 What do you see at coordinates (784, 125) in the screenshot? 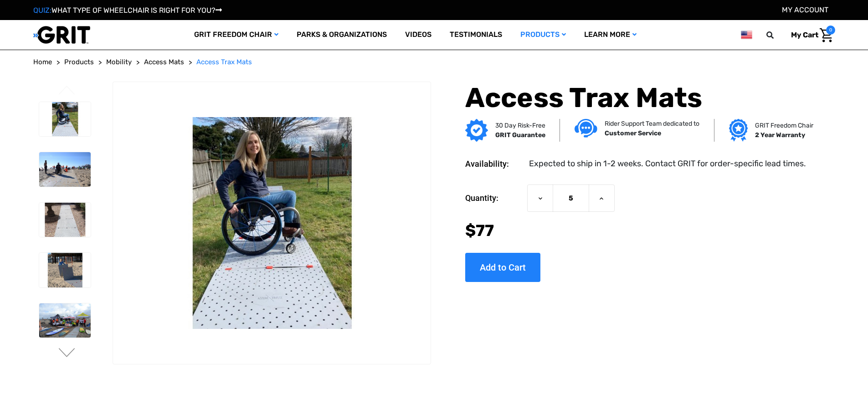
I see `p: GRIT Freedom Chair` at bounding box center [784, 125].